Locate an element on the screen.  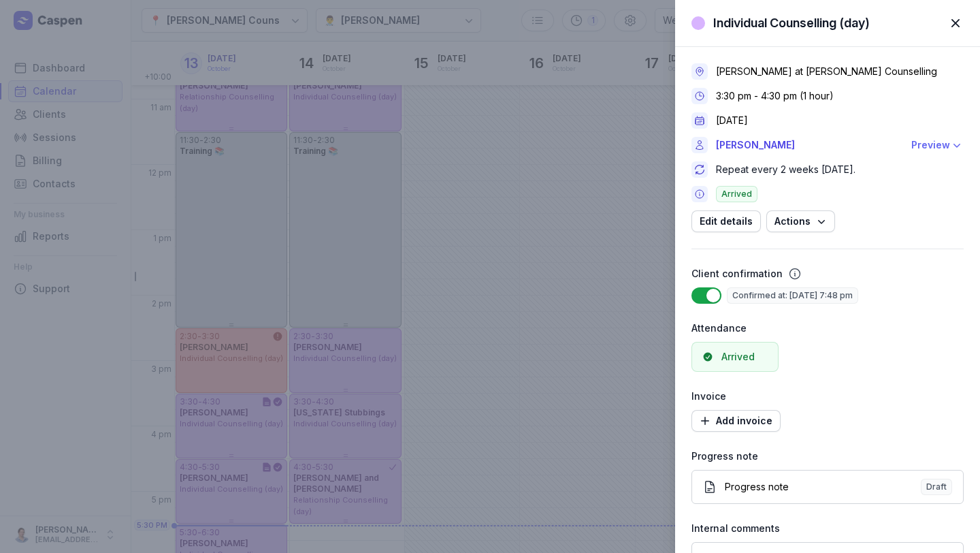
div: Arrived is located at coordinates (738, 356).